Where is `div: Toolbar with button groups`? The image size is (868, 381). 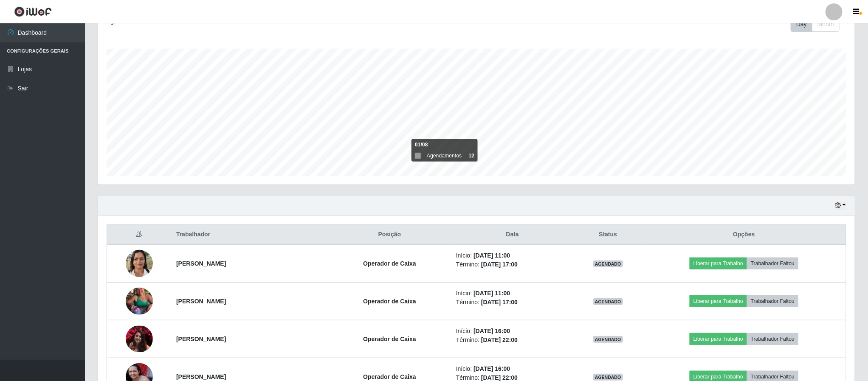
div: Toolbar with button groups is located at coordinates (818, 24).